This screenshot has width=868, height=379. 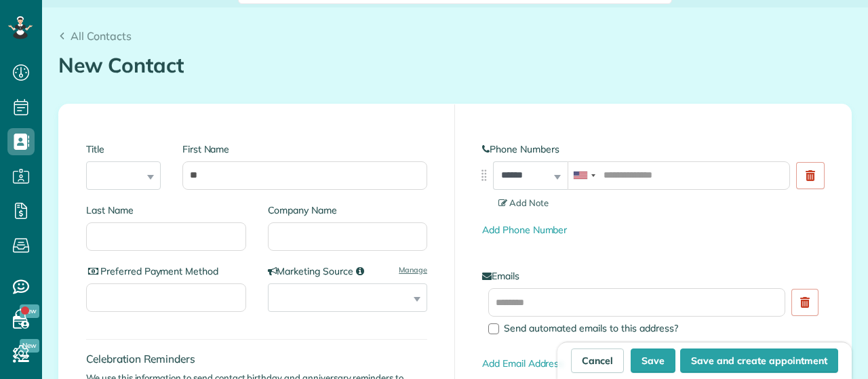 I want to click on label: First Name, so click(x=304, y=149).